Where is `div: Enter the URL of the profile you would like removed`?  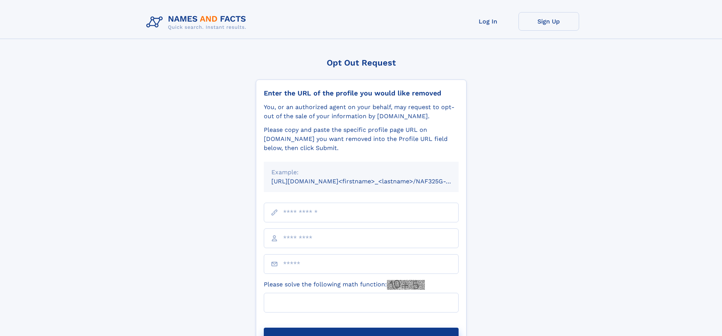 div: Enter the URL of the profile you would like removed is located at coordinates (361, 93).